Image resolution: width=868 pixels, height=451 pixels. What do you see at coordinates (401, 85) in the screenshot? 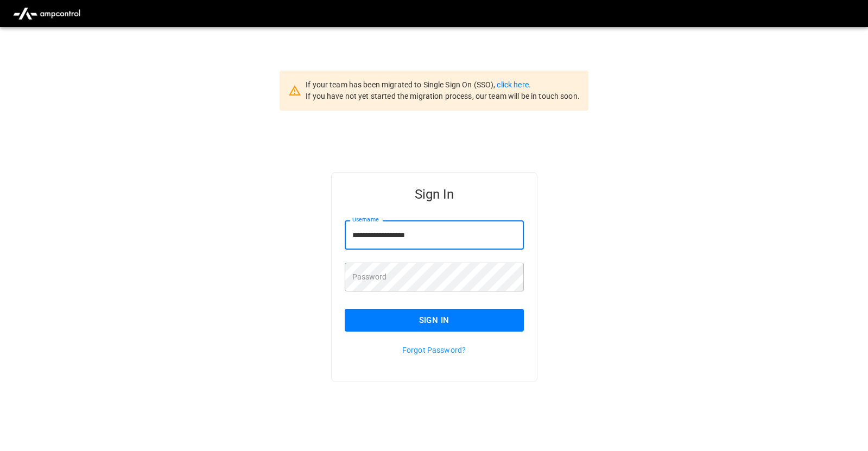
I see `span: If your team has been migrated to Single Sign On (SSO),` at bounding box center [401, 85].